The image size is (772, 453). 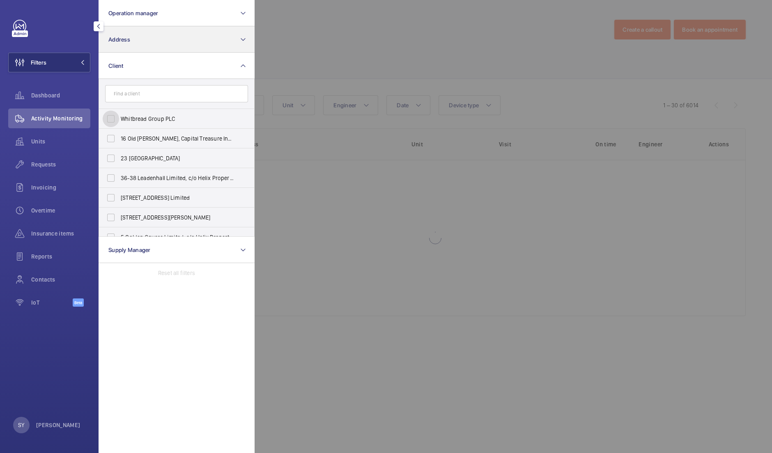 What do you see at coordinates (78, 302) in the screenshot?
I see `span: Beta` at bounding box center [78, 302].